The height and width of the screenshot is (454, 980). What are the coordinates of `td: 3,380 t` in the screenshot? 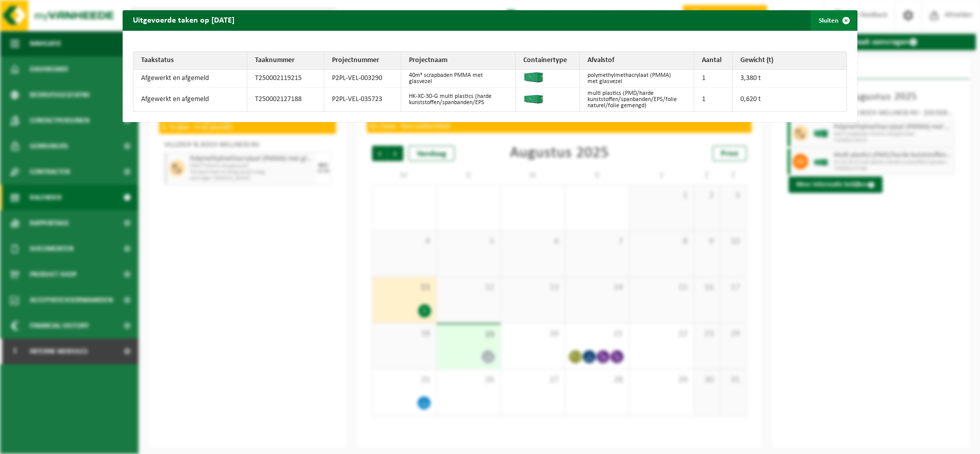 It's located at (790, 78).